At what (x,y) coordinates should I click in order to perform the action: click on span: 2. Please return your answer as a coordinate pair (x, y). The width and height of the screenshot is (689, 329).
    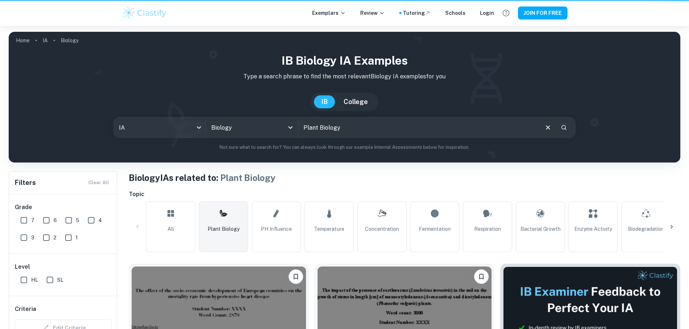
    Looking at the image, I should click on (55, 238).